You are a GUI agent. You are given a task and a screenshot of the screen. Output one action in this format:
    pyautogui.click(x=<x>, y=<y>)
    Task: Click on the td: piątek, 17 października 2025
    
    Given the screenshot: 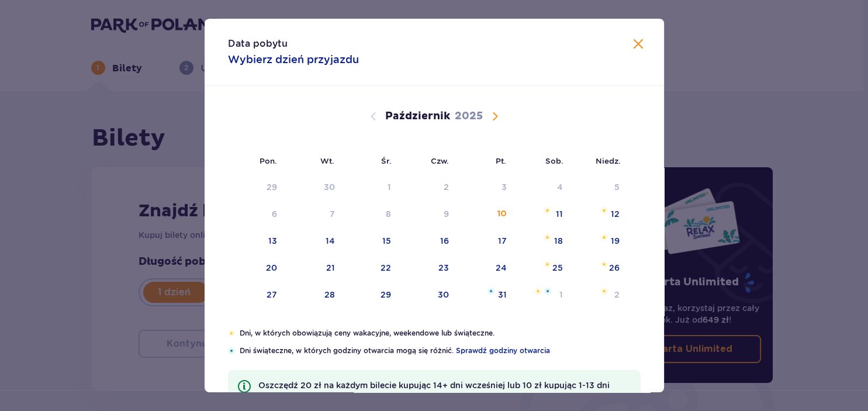 What is the action you would take?
    pyautogui.click(x=486, y=241)
    